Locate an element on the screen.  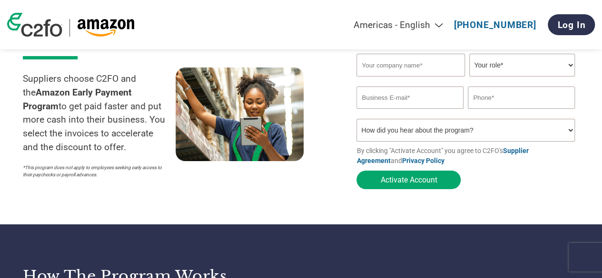
strong: Amazon Early Payment Program is located at coordinates (77, 99).